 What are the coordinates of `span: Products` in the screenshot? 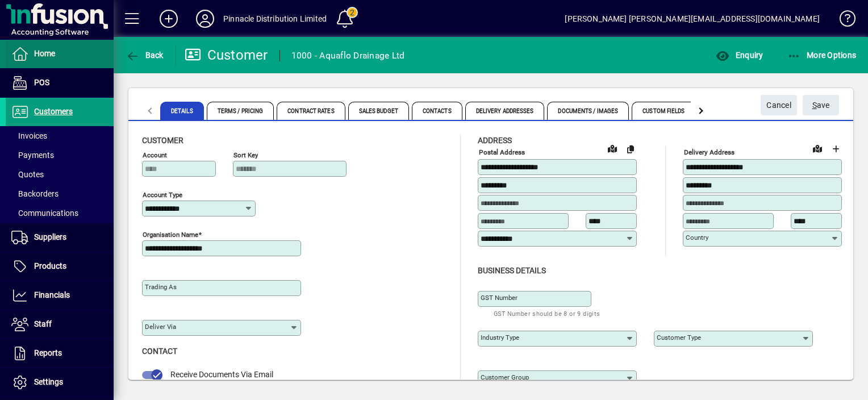 It's located at (50, 266).